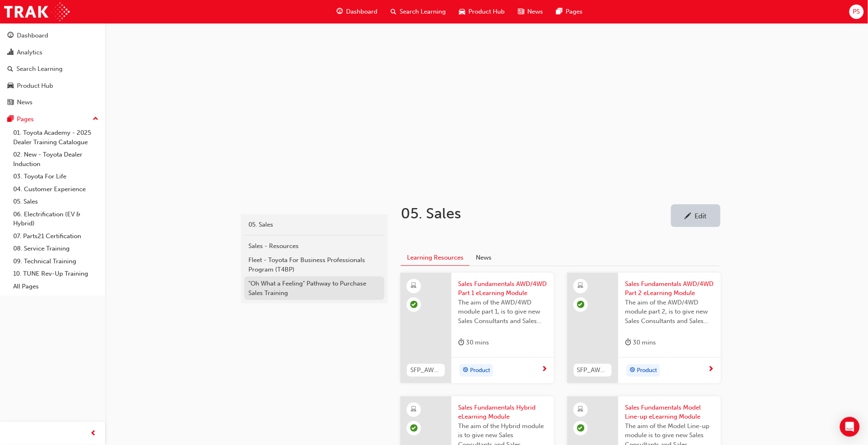  What do you see at coordinates (56, 236) in the screenshot?
I see `a: 07. Parts21 Certification` at bounding box center [56, 236].